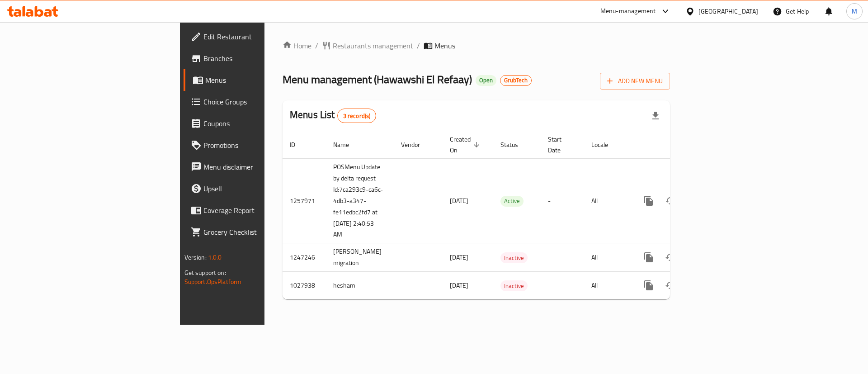 This screenshot has width=868, height=374. I want to click on a: Coupons, so click(254, 123).